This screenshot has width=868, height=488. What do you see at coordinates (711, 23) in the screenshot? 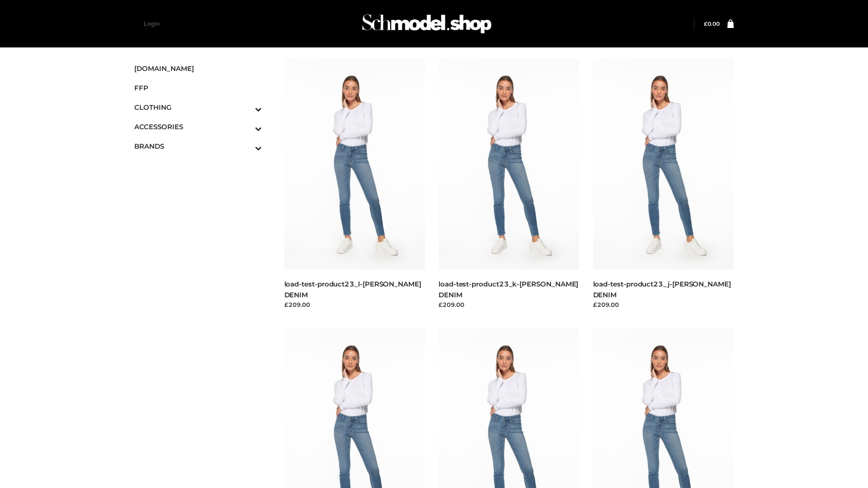
I see `bdi: 0.00` at bounding box center [711, 23].